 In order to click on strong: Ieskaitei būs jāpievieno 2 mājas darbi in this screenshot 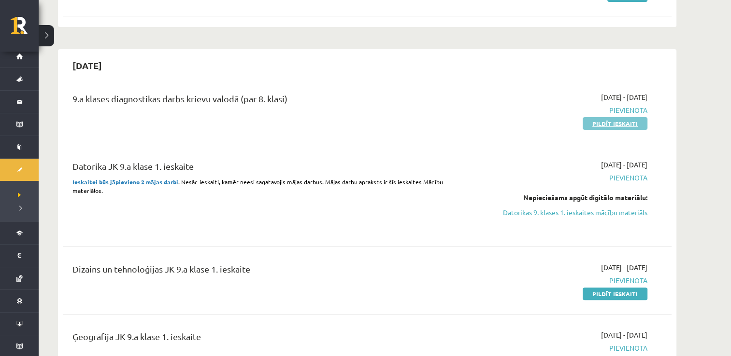, I will do `click(125, 182)`.